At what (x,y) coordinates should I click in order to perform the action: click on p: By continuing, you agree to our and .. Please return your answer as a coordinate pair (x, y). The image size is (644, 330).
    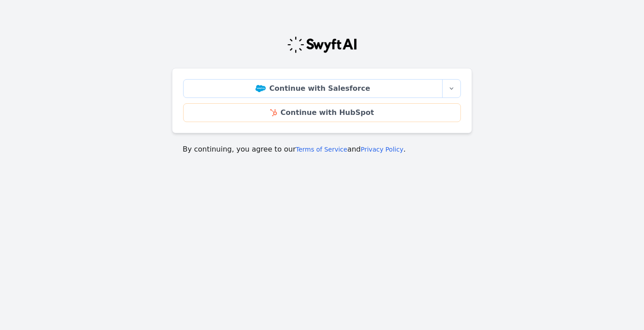
    Looking at the image, I should click on (322, 149).